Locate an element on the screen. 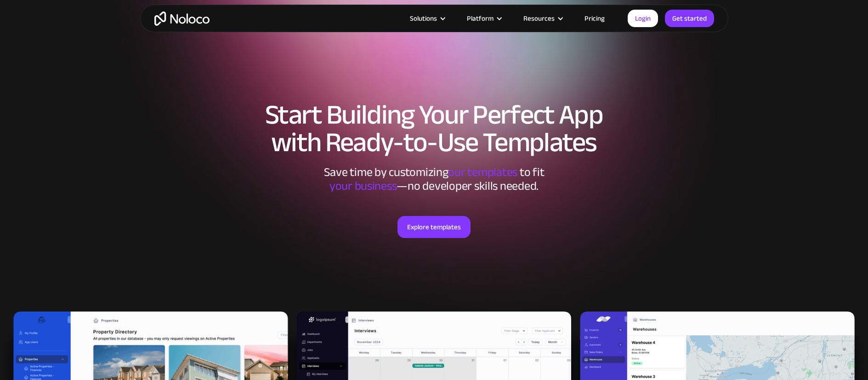 The image size is (868, 380). div: Save time by customizing to fit ‍ —no developer skills needed. is located at coordinates (434, 179).